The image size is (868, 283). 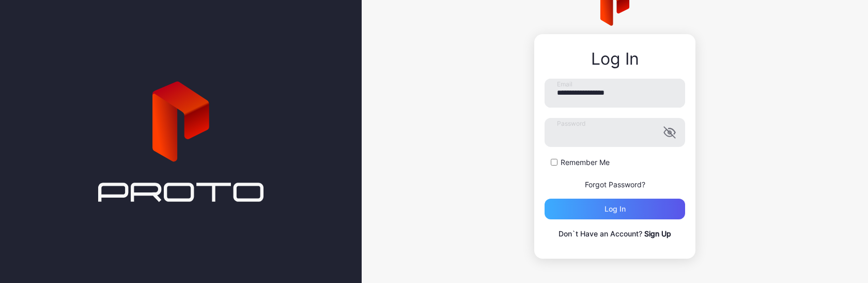 What do you see at coordinates (615, 234) in the screenshot?
I see `p: Don`t Have an Account?` at bounding box center [615, 234].